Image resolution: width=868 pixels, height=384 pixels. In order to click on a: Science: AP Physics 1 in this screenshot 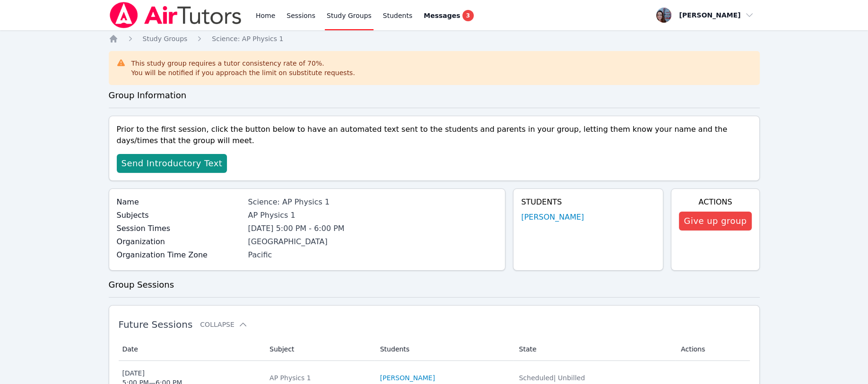, I will do `click(247, 38)`.